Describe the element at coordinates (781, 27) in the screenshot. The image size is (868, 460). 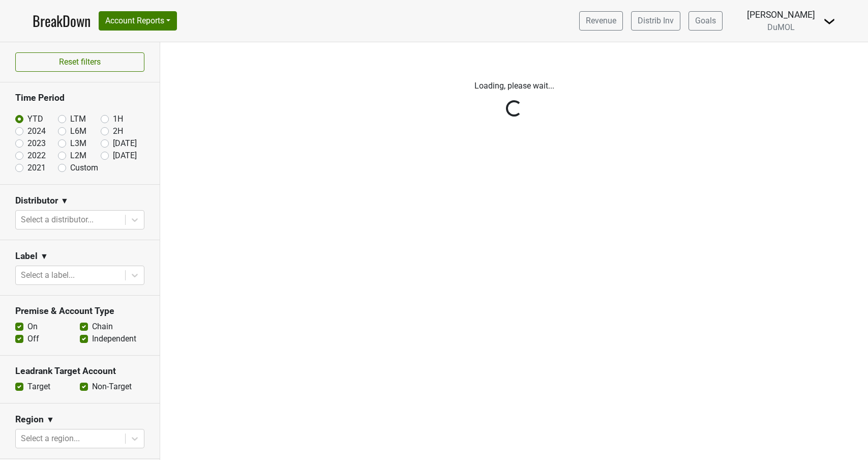
I see `span: DuMOL` at that location.